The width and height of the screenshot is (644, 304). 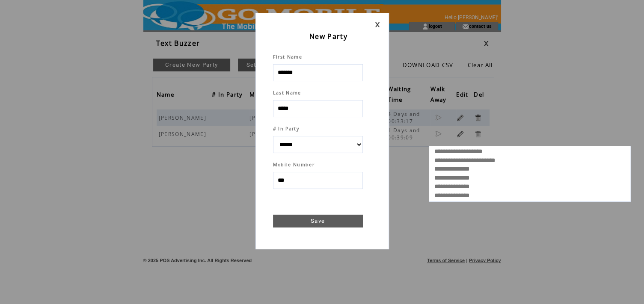 I want to click on a: Save, so click(x=318, y=221).